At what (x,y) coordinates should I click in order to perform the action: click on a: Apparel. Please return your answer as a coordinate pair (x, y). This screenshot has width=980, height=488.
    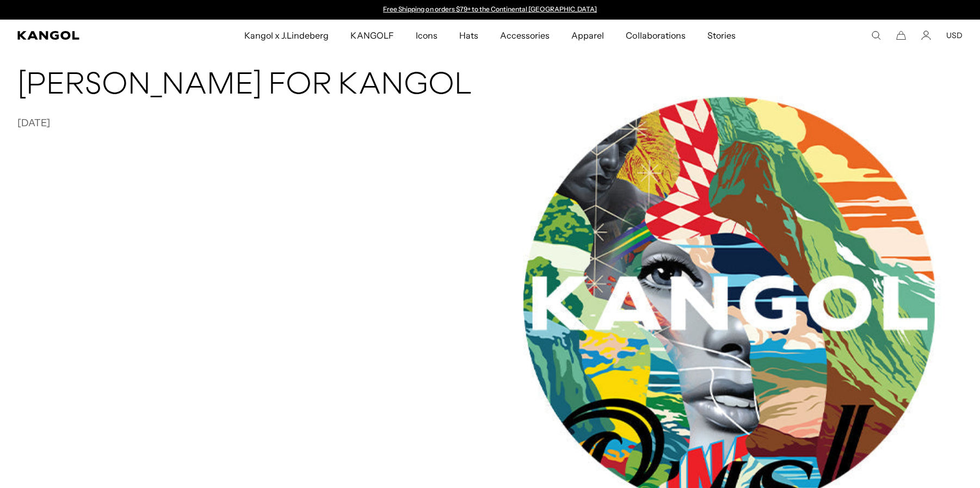
    Looking at the image, I should click on (588, 35).